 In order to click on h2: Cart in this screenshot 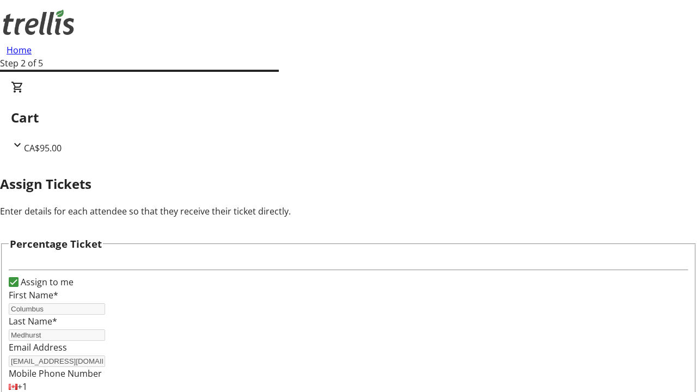, I will do `click(348, 118)`.